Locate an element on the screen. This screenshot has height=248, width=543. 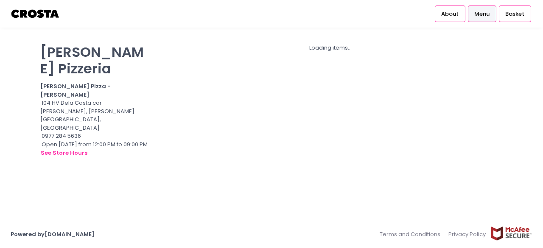
img: mcafee-secure is located at coordinates (511, 233).